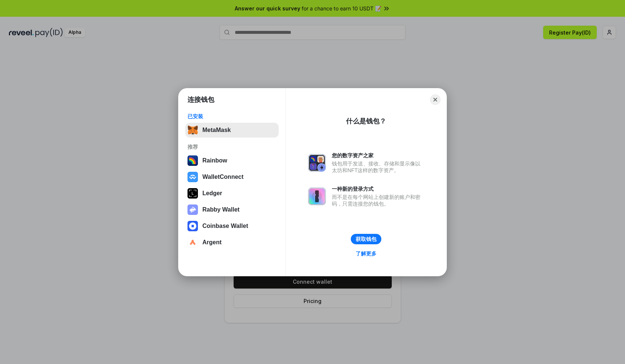  What do you see at coordinates (232, 161) in the screenshot?
I see `button: Rainbow` at bounding box center [232, 161].